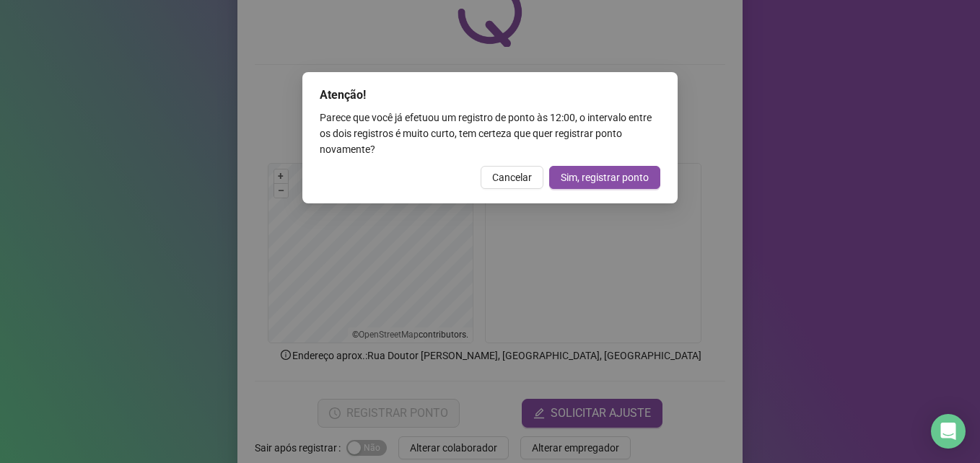 The width and height of the screenshot is (980, 463). Describe the element at coordinates (490, 134) in the screenshot. I see `div: Parece que você já efetuou um registro de ponto às 12:00 , o intervalo entre os dois registros é ...` at that location.